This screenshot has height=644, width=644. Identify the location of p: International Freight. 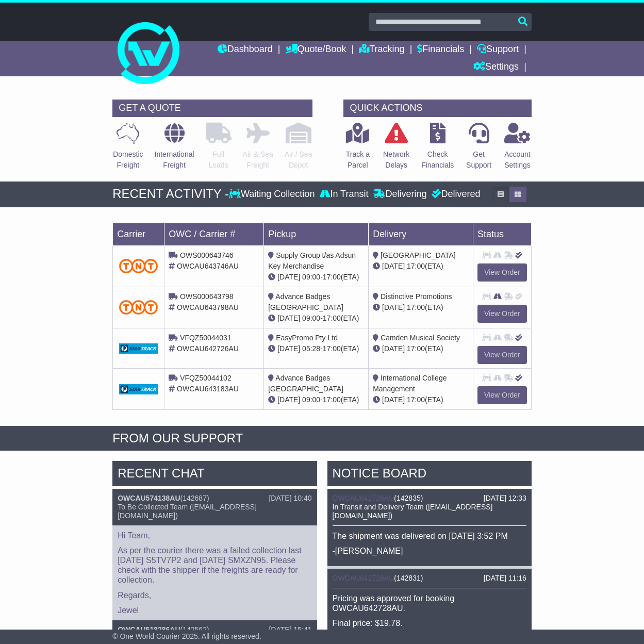
(174, 160).